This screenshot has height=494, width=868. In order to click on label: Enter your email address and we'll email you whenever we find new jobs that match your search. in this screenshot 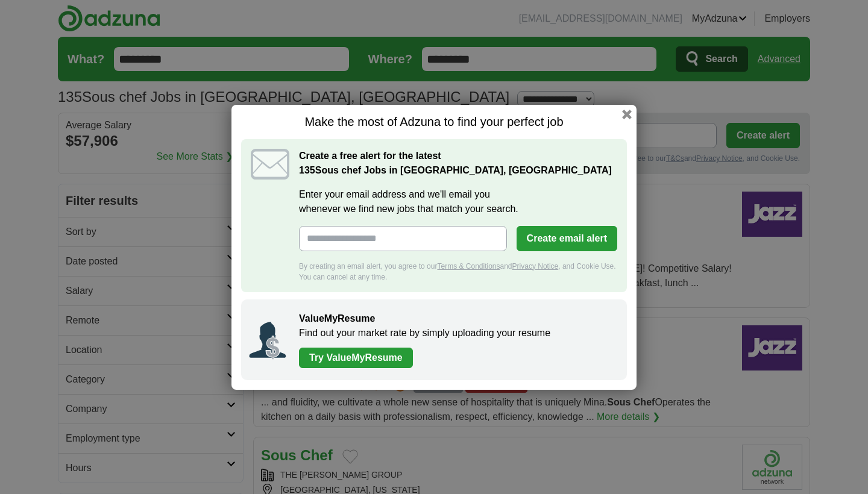, I will do `click(458, 202)`.